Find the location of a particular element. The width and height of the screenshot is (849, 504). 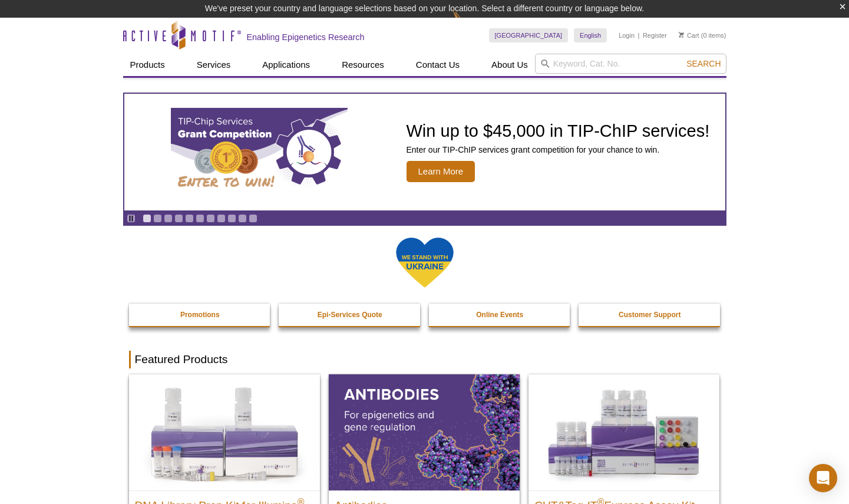

a: Online Events is located at coordinates (500, 315).